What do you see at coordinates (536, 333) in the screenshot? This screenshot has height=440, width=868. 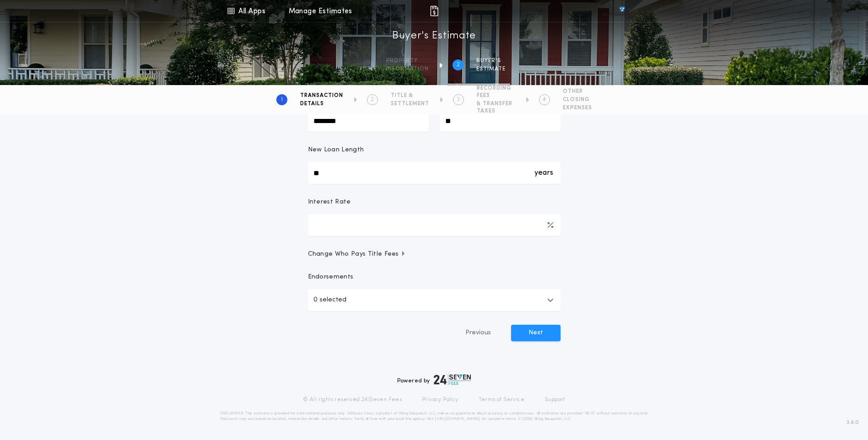 I see `button: Next` at bounding box center [536, 333].